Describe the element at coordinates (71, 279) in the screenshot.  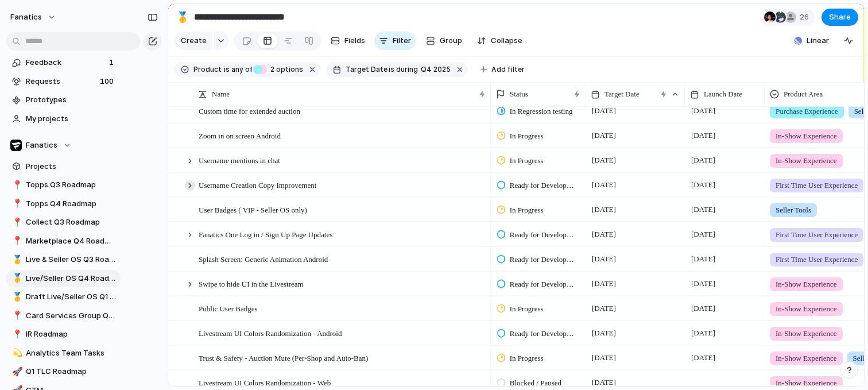
I see `span: Live/Seller OS Q4 Roadmap` at that location.